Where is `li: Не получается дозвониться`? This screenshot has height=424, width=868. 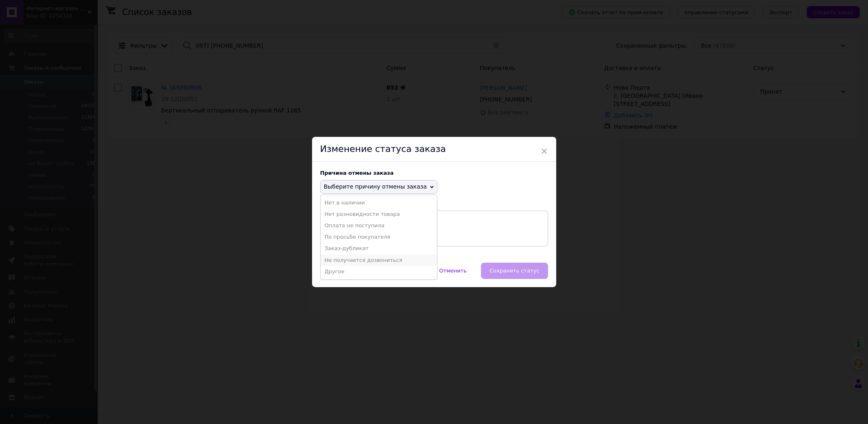
li: Не получается дозвониться is located at coordinates (379, 260).